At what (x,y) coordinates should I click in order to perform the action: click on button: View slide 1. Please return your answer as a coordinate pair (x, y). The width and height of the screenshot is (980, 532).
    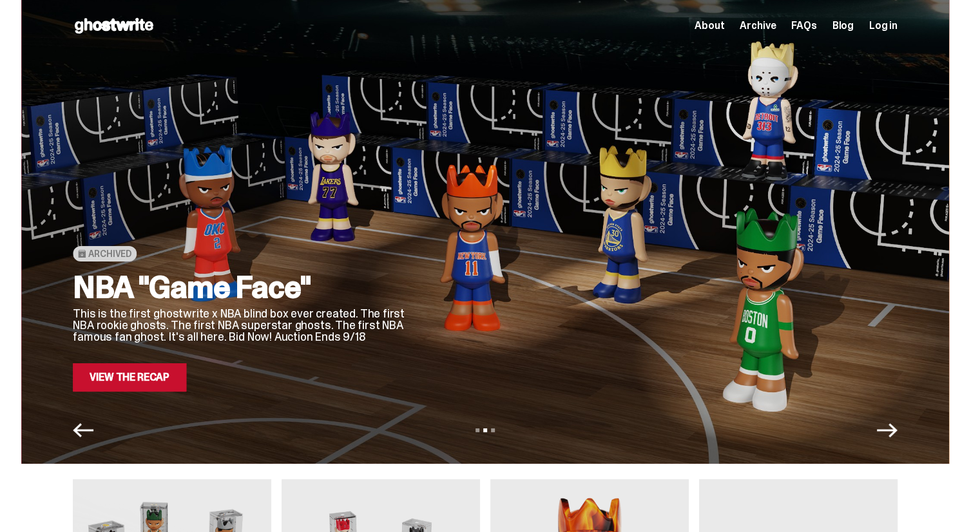
    Looking at the image, I should click on (478, 430).